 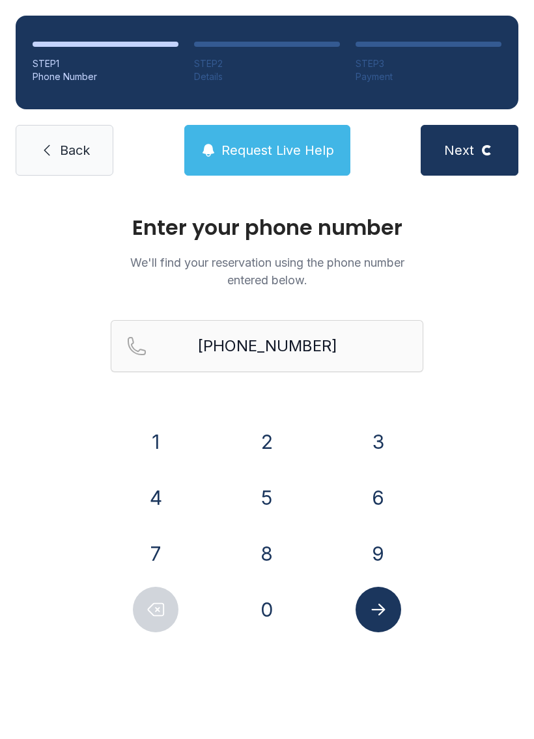 I want to click on button: 7, so click(x=156, y=554).